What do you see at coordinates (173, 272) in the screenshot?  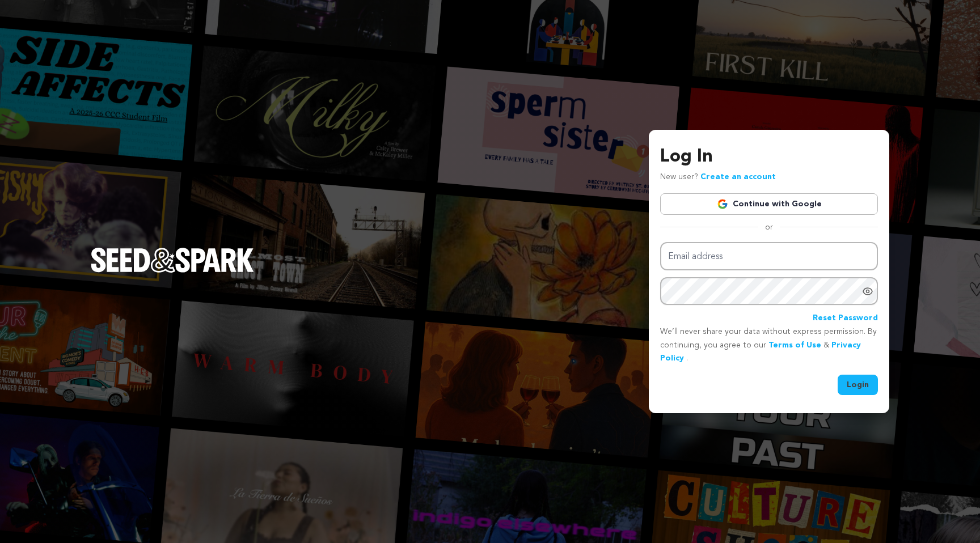 I see `a: Seed&Spark Homepage` at bounding box center [173, 272].